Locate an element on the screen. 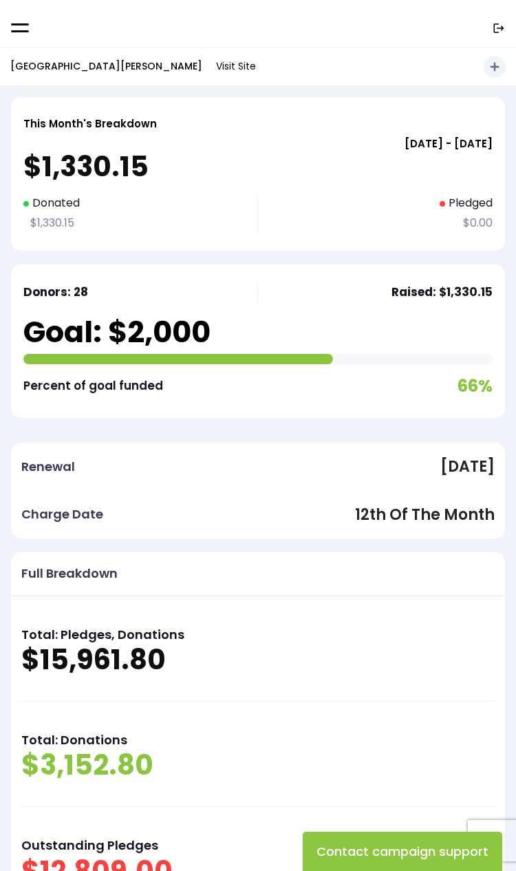  p: $0.00 is located at coordinates (474, 223).